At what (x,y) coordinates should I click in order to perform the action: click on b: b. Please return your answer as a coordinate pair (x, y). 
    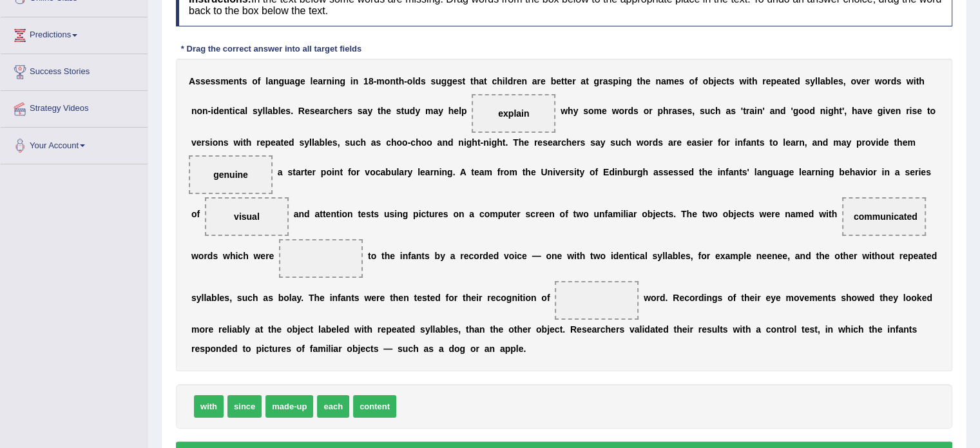
    Looking at the image, I should click on (322, 143).